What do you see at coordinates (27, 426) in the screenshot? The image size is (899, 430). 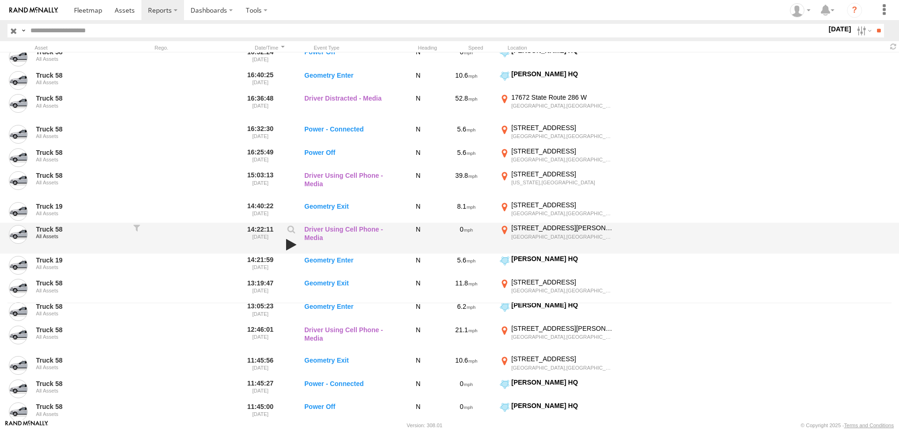 I see `a: Visit our Website` at bounding box center [27, 426].